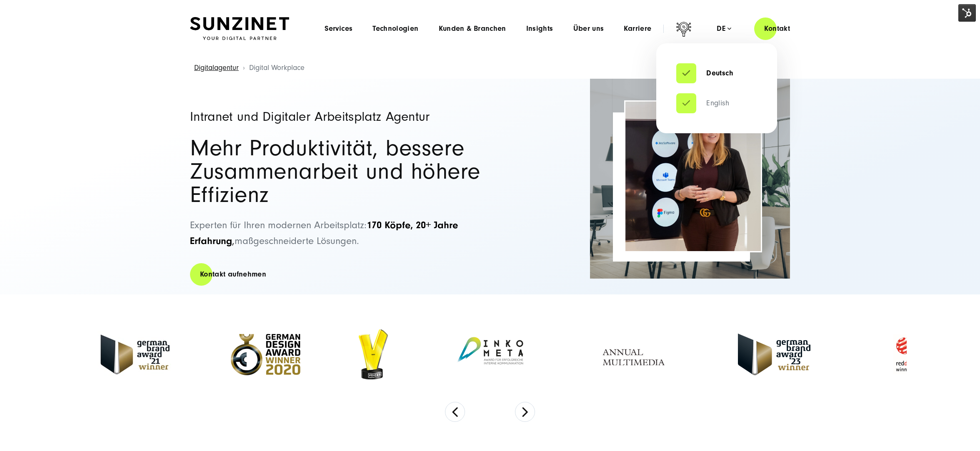 Image resolution: width=980 pixels, height=451 pixels. What do you see at coordinates (703, 103) in the screenshot?
I see `a: English` at bounding box center [703, 103].